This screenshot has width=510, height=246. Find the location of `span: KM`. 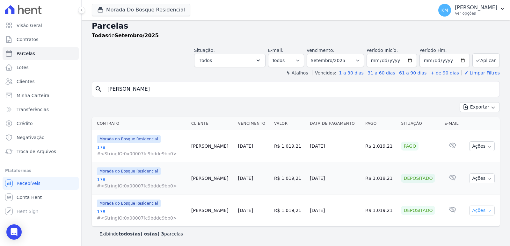

span: KM is located at coordinates (444, 10).